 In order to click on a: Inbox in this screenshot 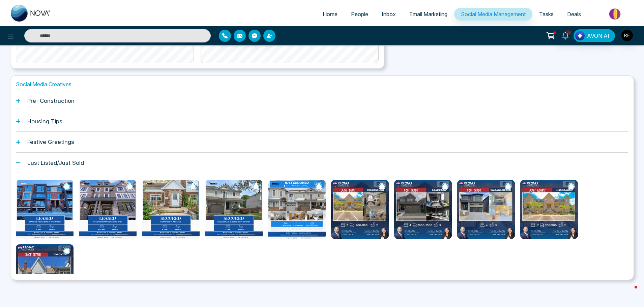, I will do `click(389, 14)`.